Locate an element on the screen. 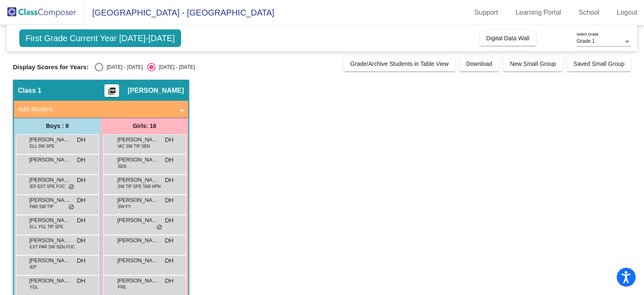 Image resolution: width=644 pixels, height=295 pixels. span: ELL YGL TIP SPE is located at coordinates (47, 226).